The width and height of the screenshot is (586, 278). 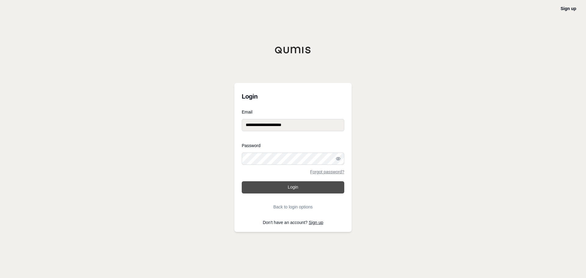 What do you see at coordinates (293, 96) in the screenshot?
I see `h3: Login` at bounding box center [293, 96].